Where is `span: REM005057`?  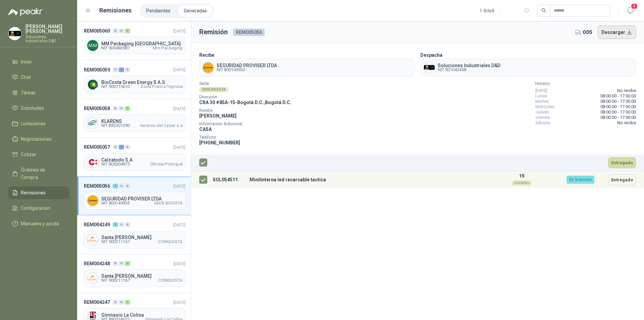
span: REM005057 is located at coordinates (97, 147).